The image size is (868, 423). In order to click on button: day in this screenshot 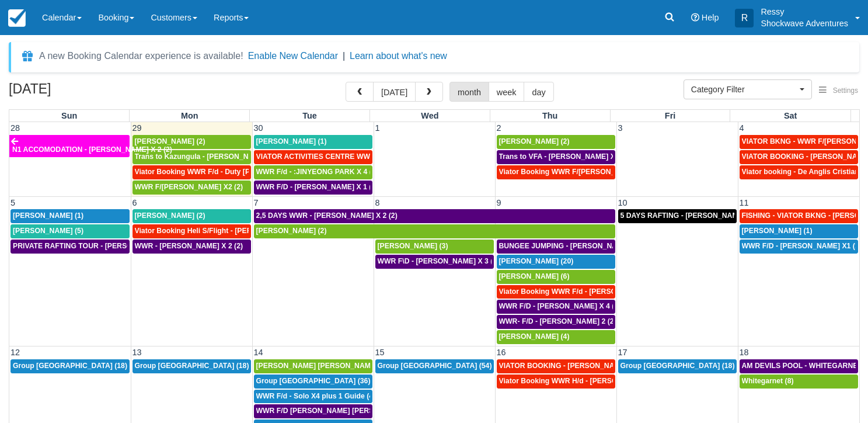, I will do `click(538, 92)`.